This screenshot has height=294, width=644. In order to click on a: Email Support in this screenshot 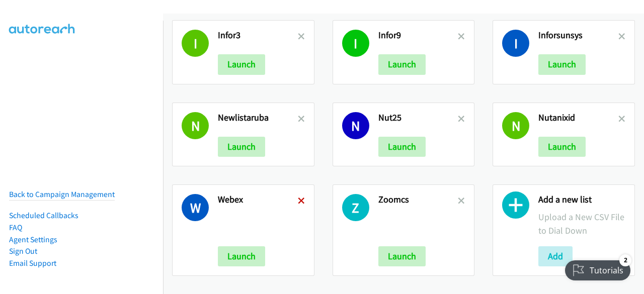, I will do `click(32, 262)`.